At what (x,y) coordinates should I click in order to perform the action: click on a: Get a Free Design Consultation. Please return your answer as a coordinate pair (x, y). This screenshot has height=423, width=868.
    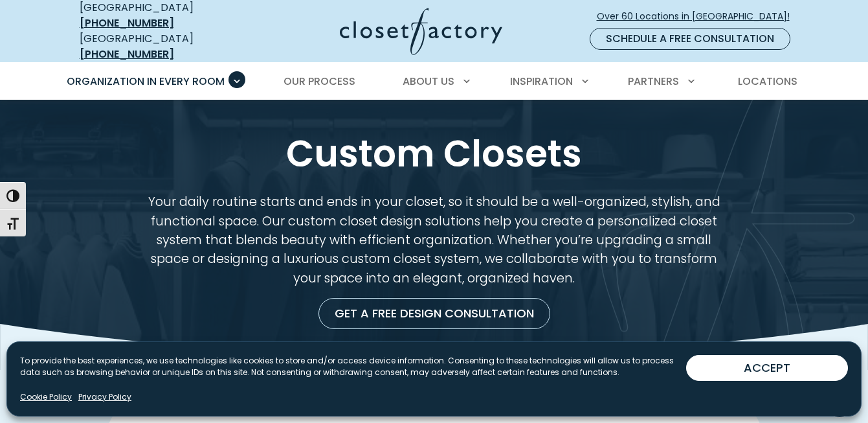
    Looking at the image, I should click on (434, 313).